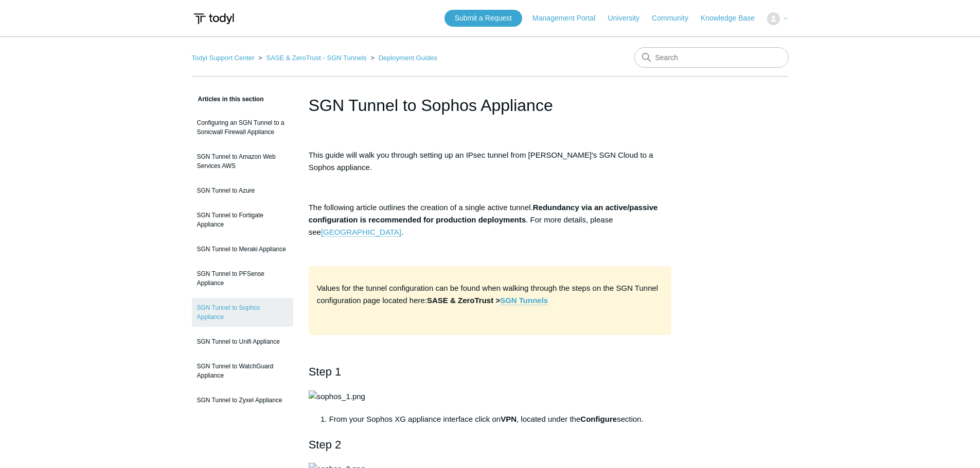 The width and height of the screenshot is (980, 468). I want to click on a: SGN Tunnel to Zyxel Appliance, so click(242, 400).